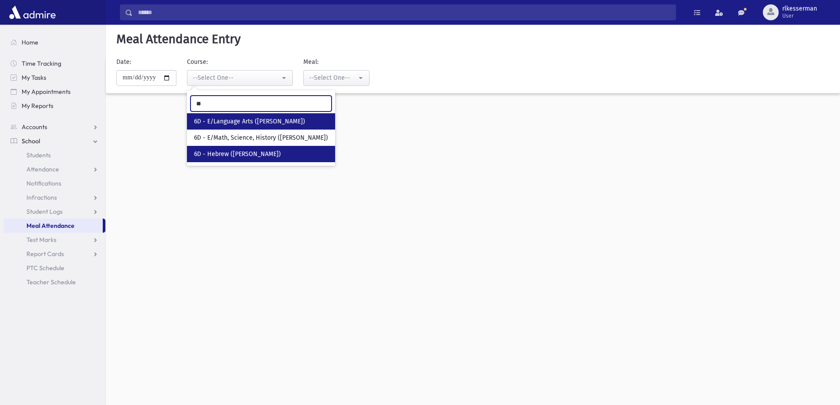 This screenshot has height=405, width=840. I want to click on span: My Reports, so click(37, 106).